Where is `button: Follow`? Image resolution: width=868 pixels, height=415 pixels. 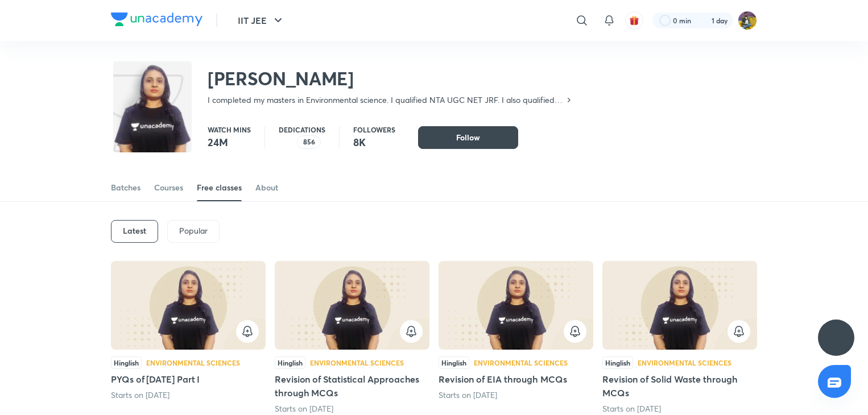
button: Follow is located at coordinates (468, 138).